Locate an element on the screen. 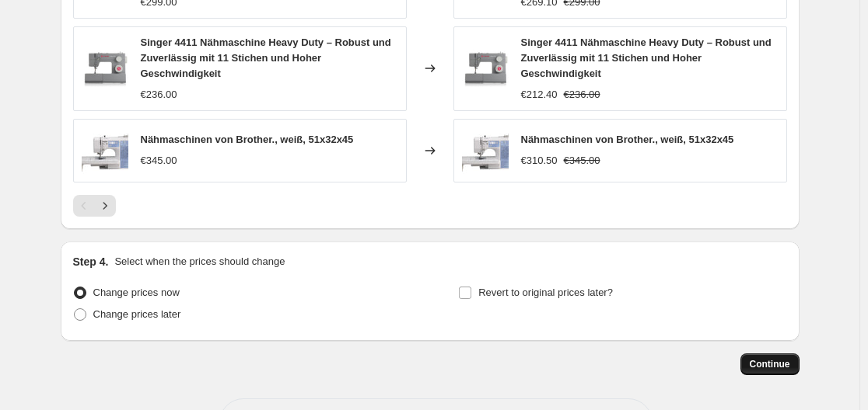 The image size is (868, 410). span: Revert to original prices later? is located at coordinates (545, 292).